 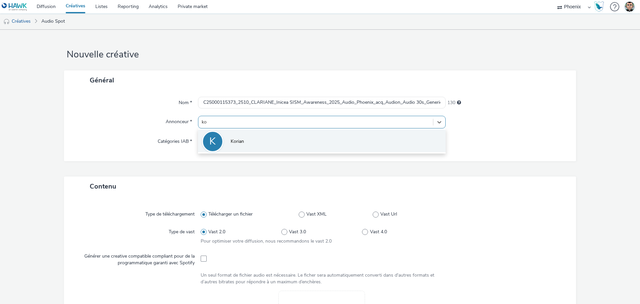 I want to click on span: Contenu, so click(x=103, y=186).